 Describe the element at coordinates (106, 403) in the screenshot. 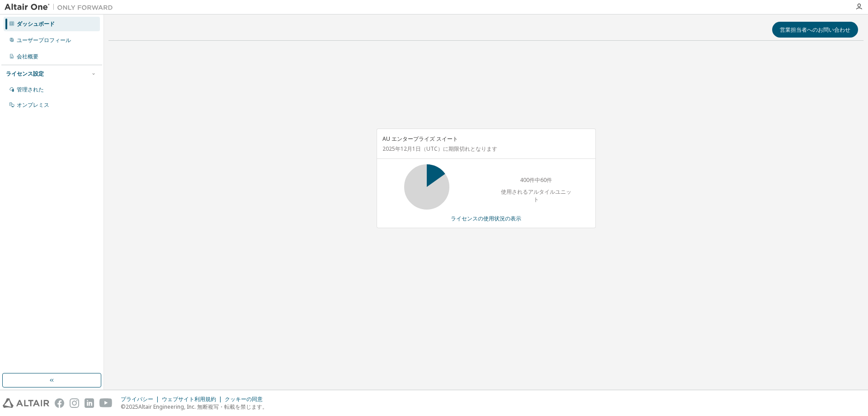

I see `img: youtube.svg` at that location.